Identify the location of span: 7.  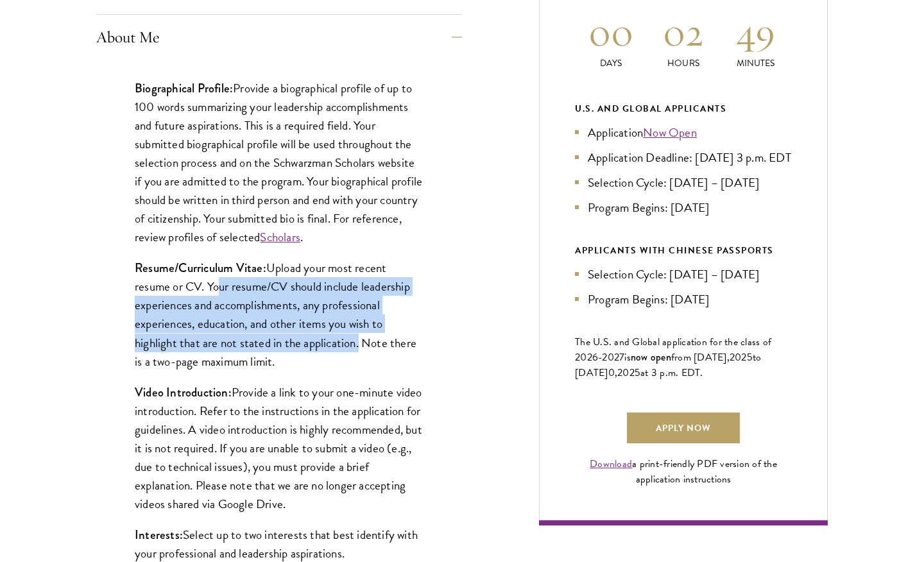
(622, 357).